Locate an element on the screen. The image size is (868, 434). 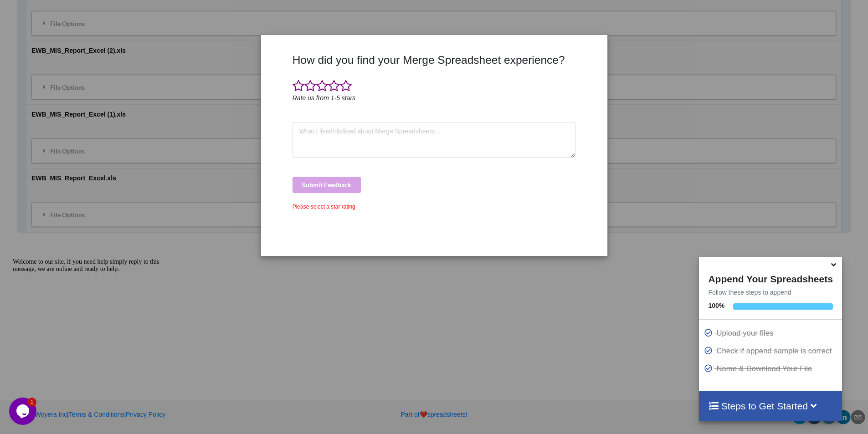
p: Name & Download Your File is located at coordinates (772, 368).